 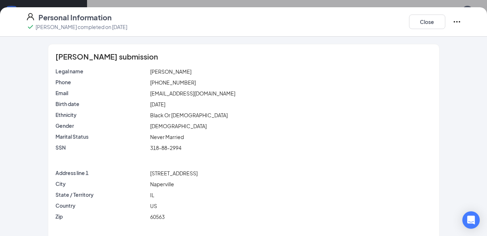 I want to click on p: Country, so click(x=102, y=205).